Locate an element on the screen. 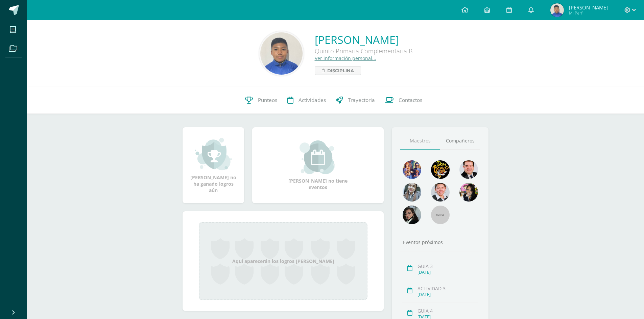 Image resolution: width=644 pixels, height=319 pixels. span: Disciplina is located at coordinates (340, 71).